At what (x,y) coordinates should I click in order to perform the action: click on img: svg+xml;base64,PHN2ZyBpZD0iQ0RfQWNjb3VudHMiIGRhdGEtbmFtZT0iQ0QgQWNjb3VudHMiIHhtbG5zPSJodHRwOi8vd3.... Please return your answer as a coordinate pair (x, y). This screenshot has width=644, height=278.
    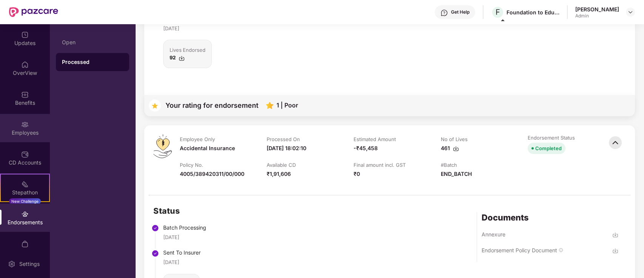
    Looking at the image, I should click on (25, 154).